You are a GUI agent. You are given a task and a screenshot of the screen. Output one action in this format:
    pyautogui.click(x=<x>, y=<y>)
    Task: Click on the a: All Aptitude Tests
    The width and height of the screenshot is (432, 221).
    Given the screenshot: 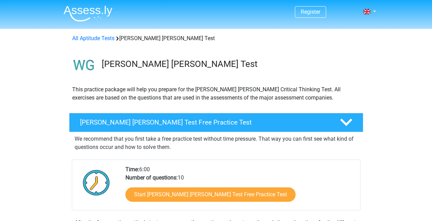 What is the action you would take?
    pyautogui.click(x=93, y=38)
    